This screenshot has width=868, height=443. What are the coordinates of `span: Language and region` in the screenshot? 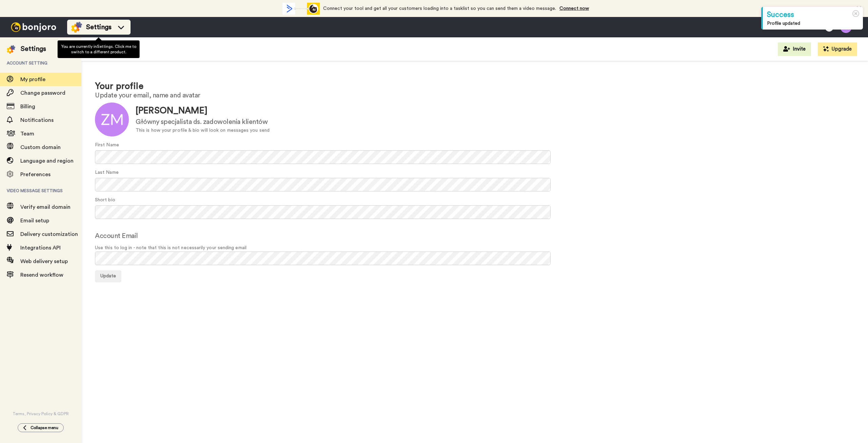 It's located at (47, 161).